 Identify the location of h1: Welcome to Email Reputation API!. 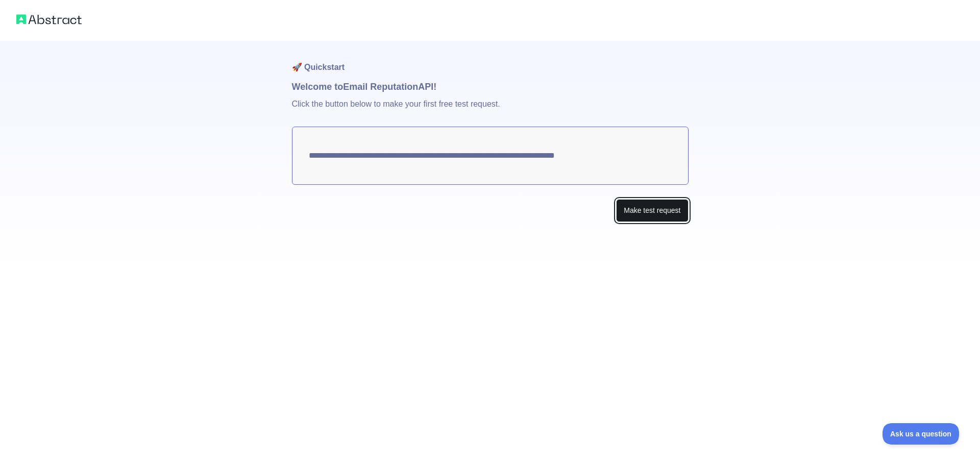
(490, 87).